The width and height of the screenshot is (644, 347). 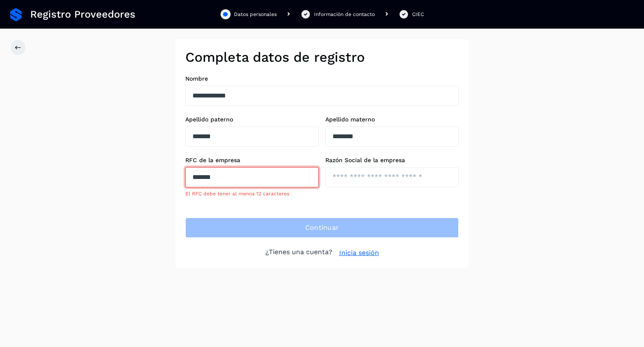 I want to click on h2: Completa datos de registro, so click(x=322, y=57).